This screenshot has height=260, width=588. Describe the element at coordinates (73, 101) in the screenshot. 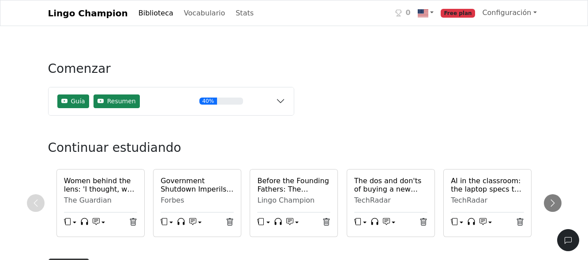

I see `button: Guía` at that location.